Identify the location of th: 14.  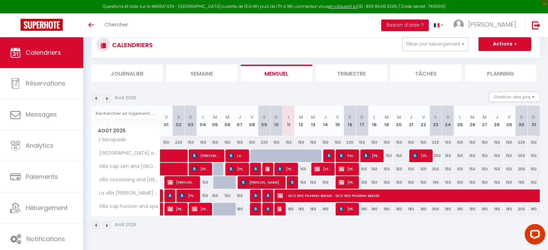
(325, 121).